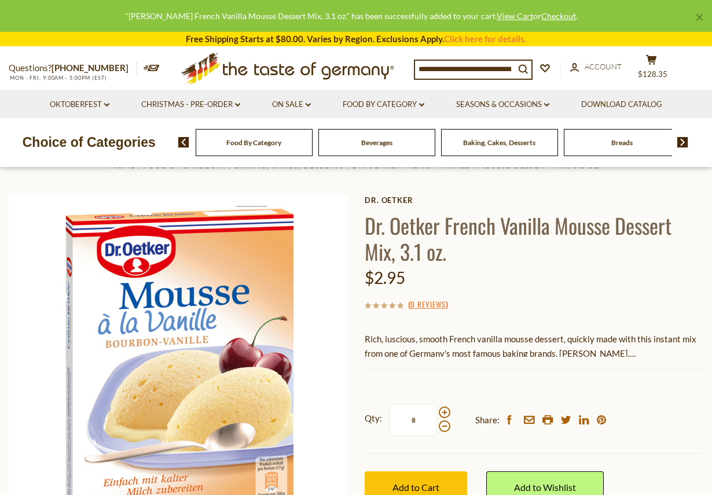  I want to click on h1: Dr. Oetker French Vanilla Mousse Dessert Mix, 3.1 oz., so click(533, 238).